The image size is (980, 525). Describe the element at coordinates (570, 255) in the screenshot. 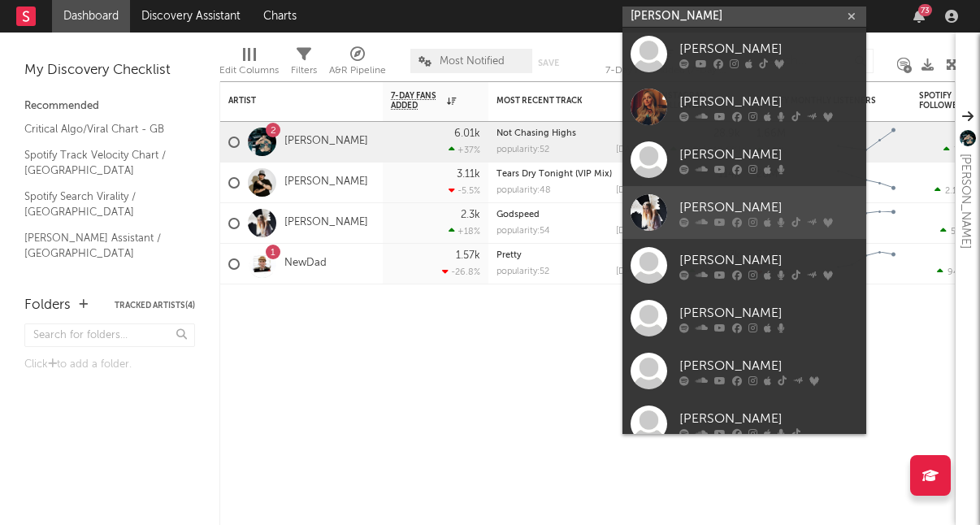

I see `div: Pretty` at that location.